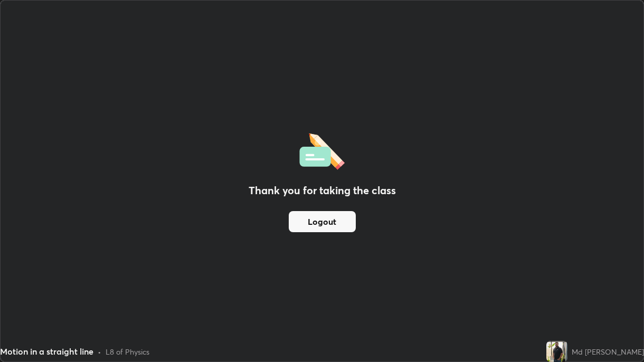  I want to click on img: ad11e7e585114d2a9e672fdc1f06942c.jpg, so click(557, 351).